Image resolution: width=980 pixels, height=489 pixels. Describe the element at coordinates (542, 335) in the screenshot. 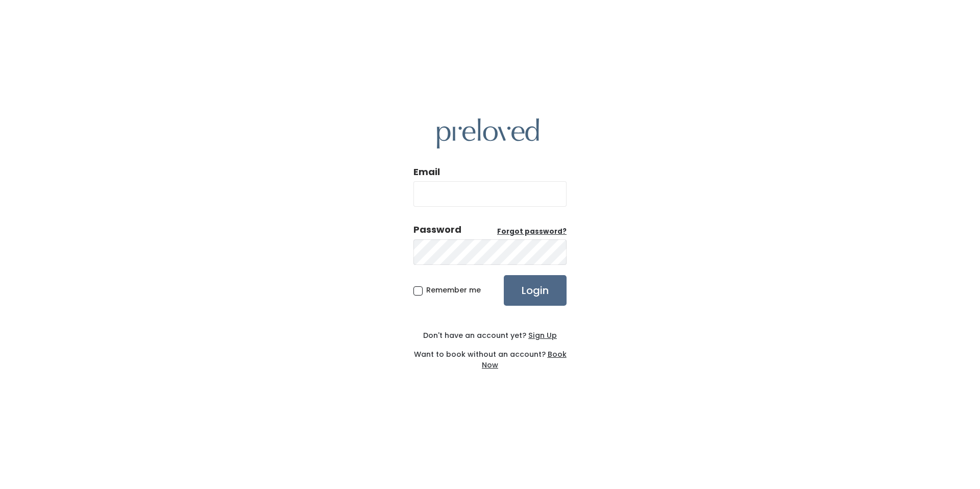

I see `u: Sign Up` at that location.